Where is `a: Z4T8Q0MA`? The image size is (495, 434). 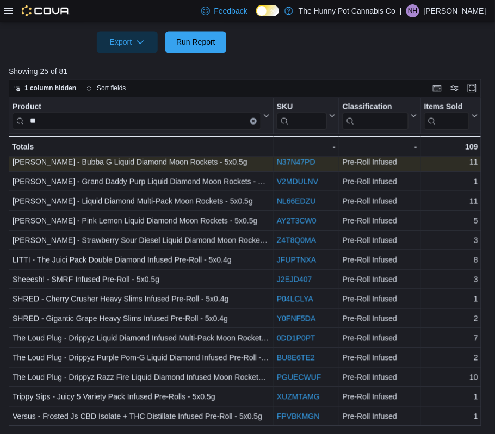 a: Z4T8Q0MA is located at coordinates (297, 240).